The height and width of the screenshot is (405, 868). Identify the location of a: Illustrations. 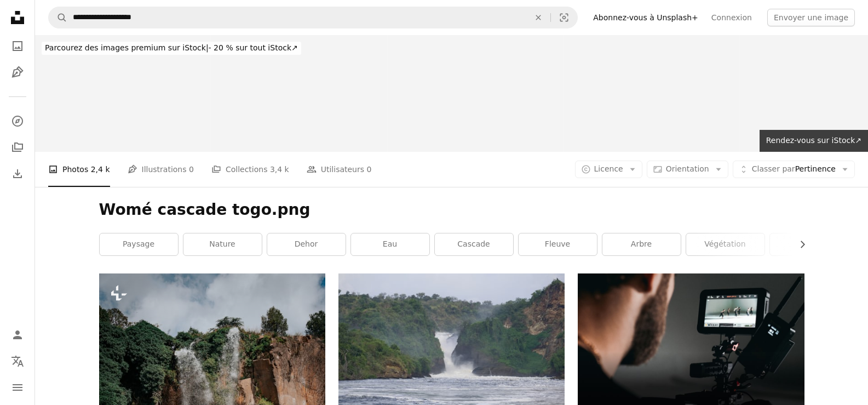
(18, 72).